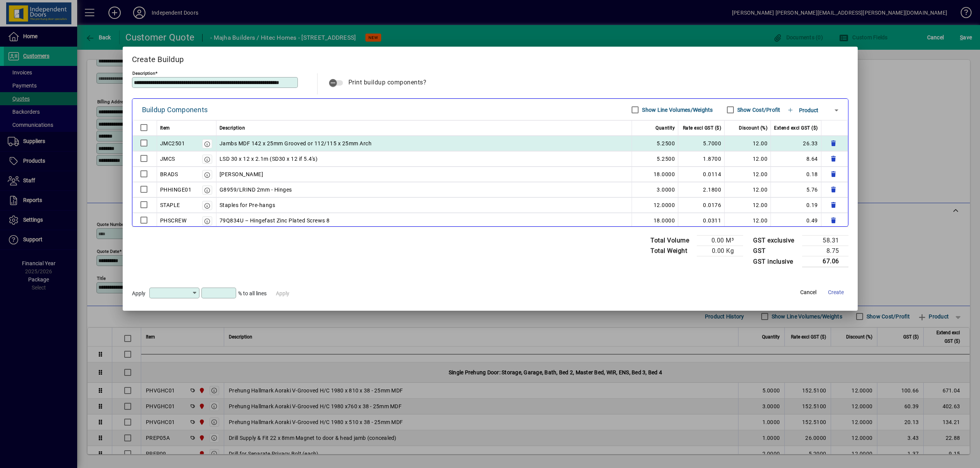 This screenshot has width=980, height=468. What do you see at coordinates (170, 205) in the screenshot?
I see `div: STAPLE` at bounding box center [170, 205].